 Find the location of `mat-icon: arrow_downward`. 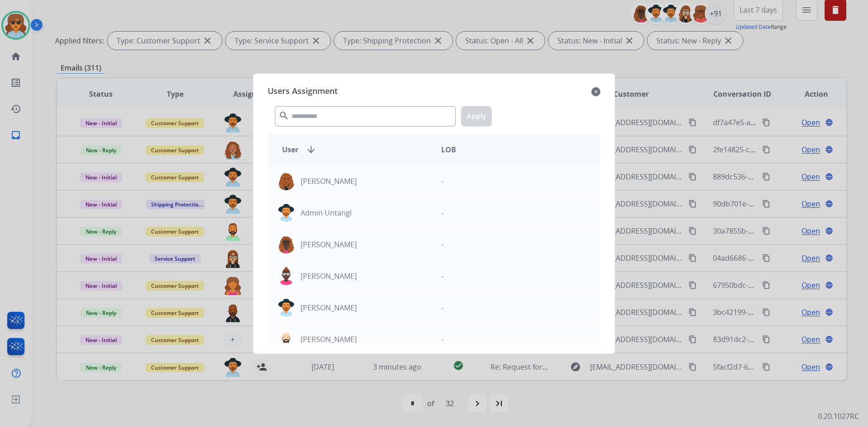

mat-icon: arrow_downward is located at coordinates (311, 149).